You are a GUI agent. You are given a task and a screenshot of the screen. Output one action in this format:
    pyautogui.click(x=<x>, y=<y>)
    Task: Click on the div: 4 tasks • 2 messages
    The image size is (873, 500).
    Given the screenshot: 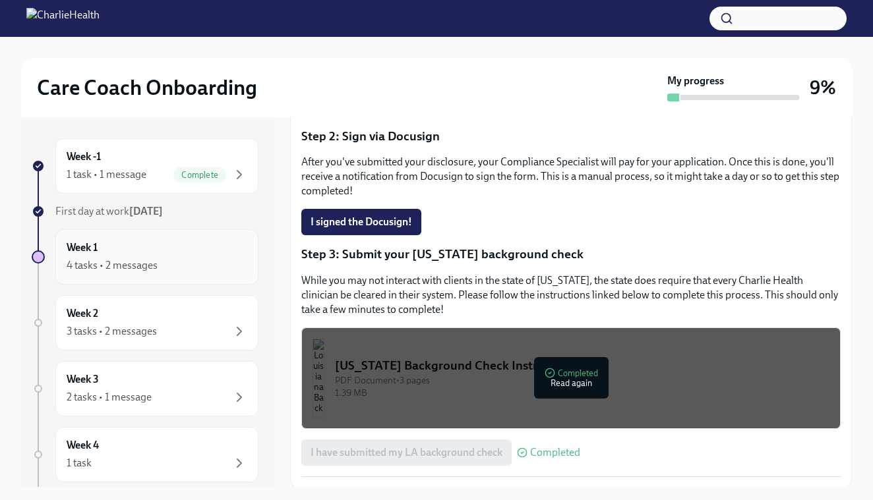 What is the action you would take?
    pyautogui.click(x=112, y=266)
    